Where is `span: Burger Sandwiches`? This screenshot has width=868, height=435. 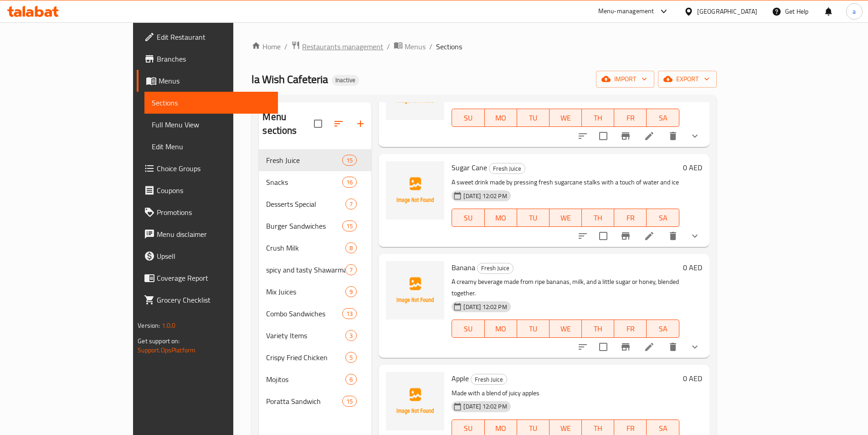
span: Burger Sandwiches is located at coordinates (304, 226).